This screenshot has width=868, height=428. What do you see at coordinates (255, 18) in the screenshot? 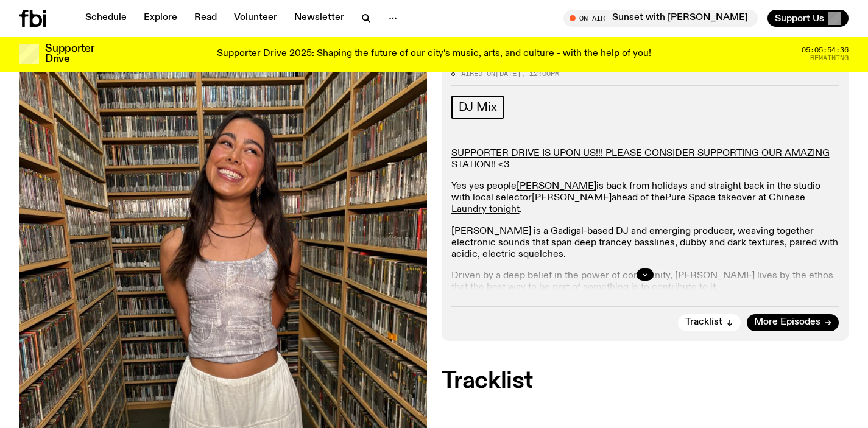
I see `a: Volunteer` at bounding box center [255, 18].